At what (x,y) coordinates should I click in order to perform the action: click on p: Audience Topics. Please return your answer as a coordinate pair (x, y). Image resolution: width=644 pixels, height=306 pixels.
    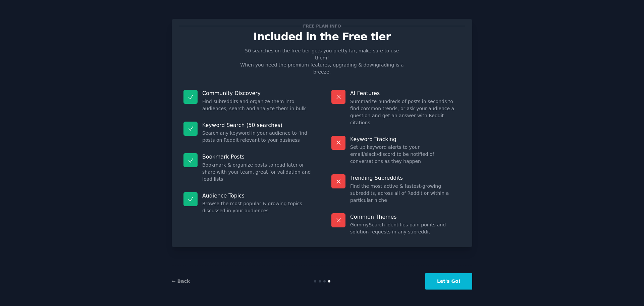
    Looking at the image, I should click on (257, 195).